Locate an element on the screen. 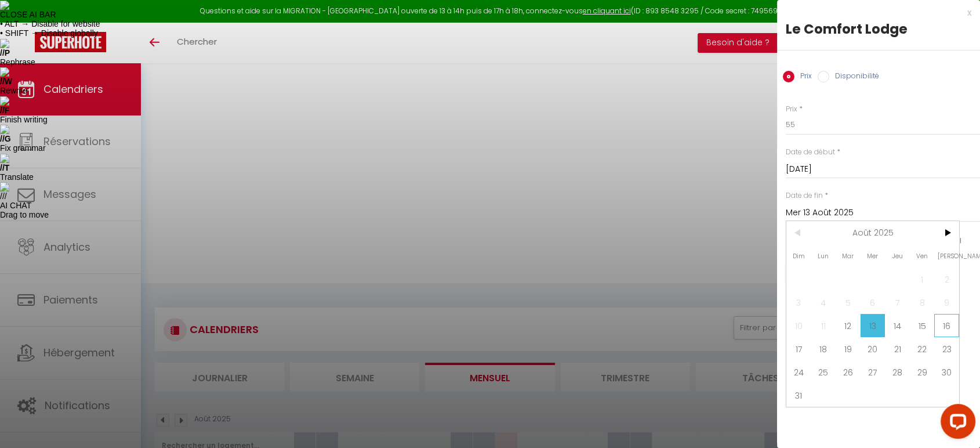  span: 28 is located at coordinates (896, 372).